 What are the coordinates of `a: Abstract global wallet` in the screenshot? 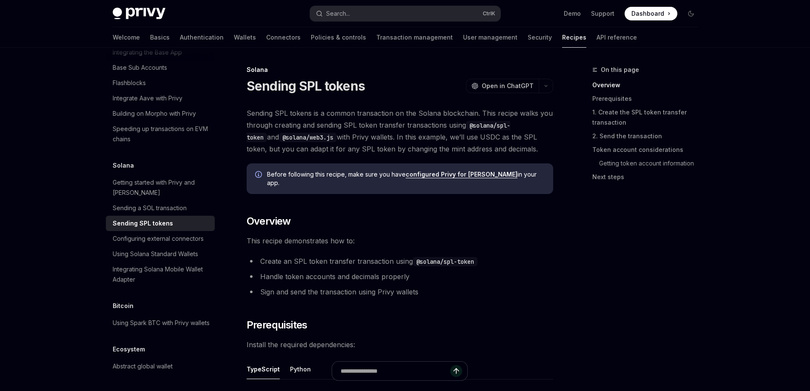 It's located at (160, 366).